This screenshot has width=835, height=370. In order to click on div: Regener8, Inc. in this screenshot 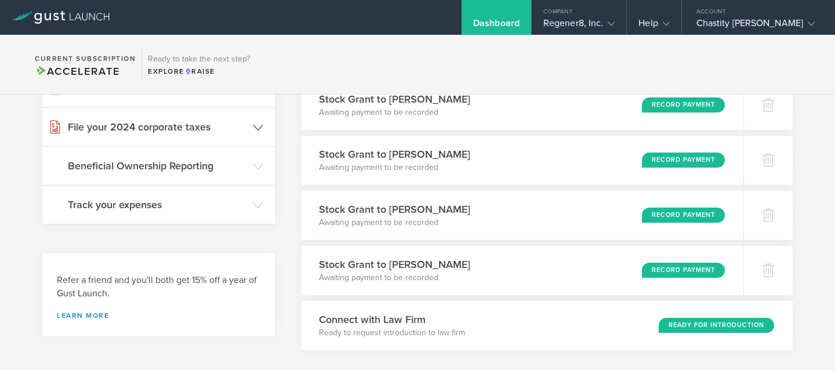, I will do `click(579, 26)`.